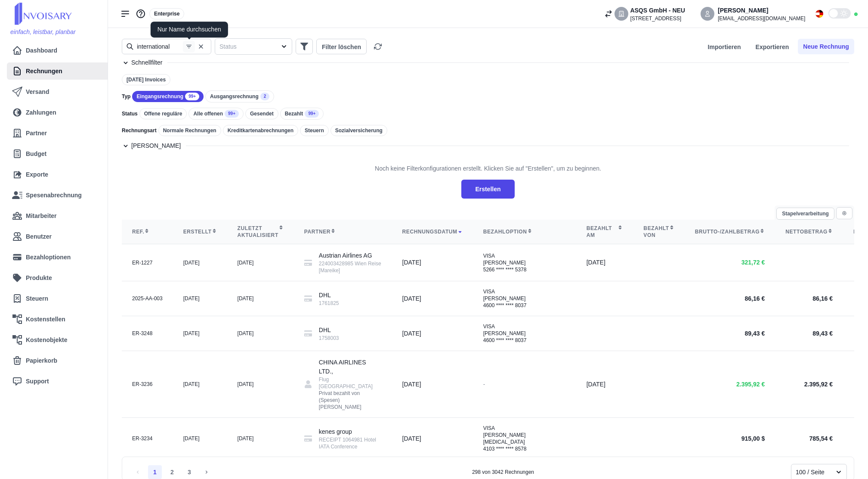 This screenshot has height=479, width=868. Describe the element at coordinates (58, 50) in the screenshot. I see `a: Dashboard` at that location.